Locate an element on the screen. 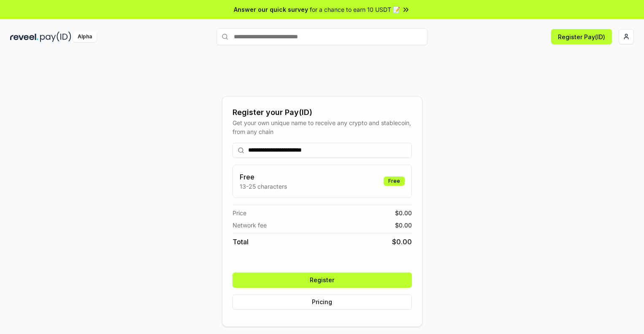 This screenshot has height=334, width=644. span: Answer our quick survey is located at coordinates (271, 9).